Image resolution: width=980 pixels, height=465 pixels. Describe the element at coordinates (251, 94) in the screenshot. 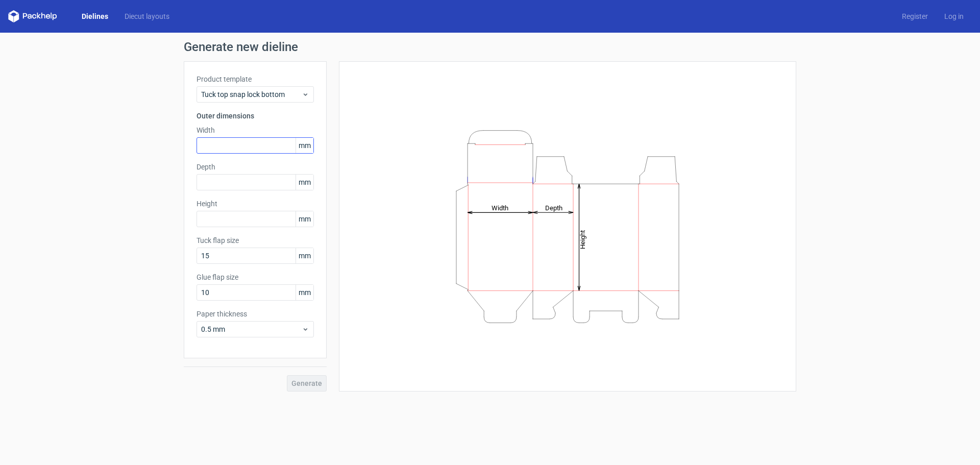

I see `span: Tuck top snap lock bottom` at that location.